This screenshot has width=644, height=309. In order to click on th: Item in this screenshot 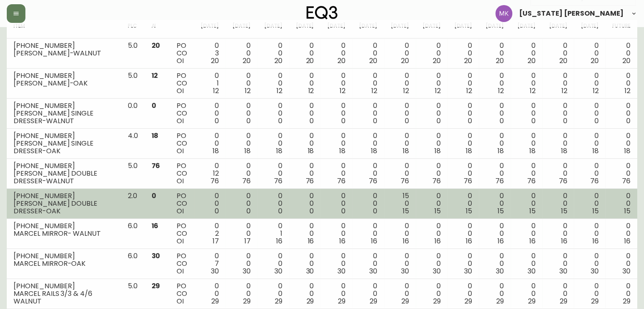, I will do `click(64, 29)`.